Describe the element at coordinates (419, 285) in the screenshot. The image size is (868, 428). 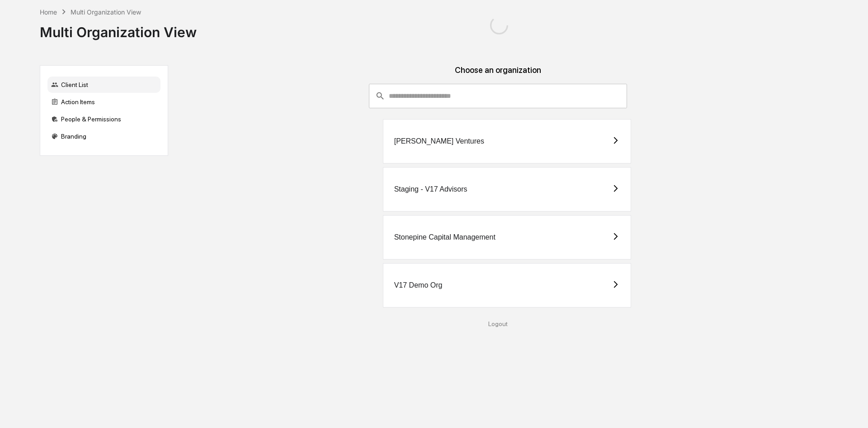
I see `div: V17 Demo Org` at that location.